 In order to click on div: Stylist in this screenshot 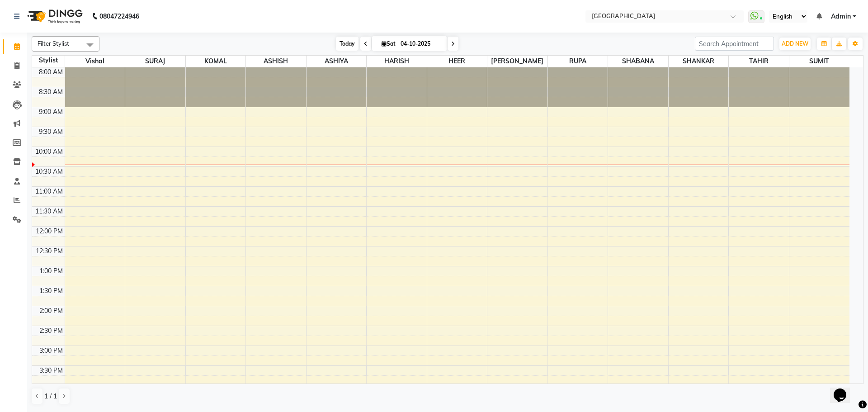, I will do `click(48, 60)`.